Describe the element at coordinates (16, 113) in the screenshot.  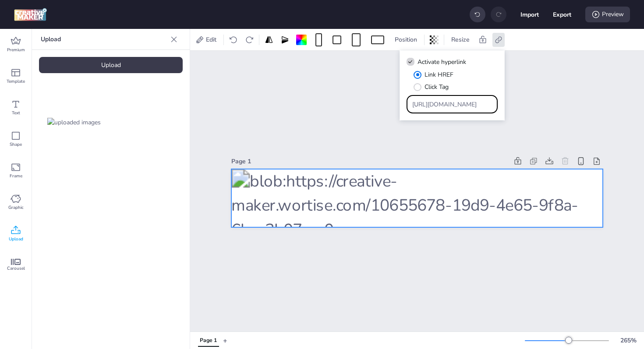
I see `span: Text` at that location.